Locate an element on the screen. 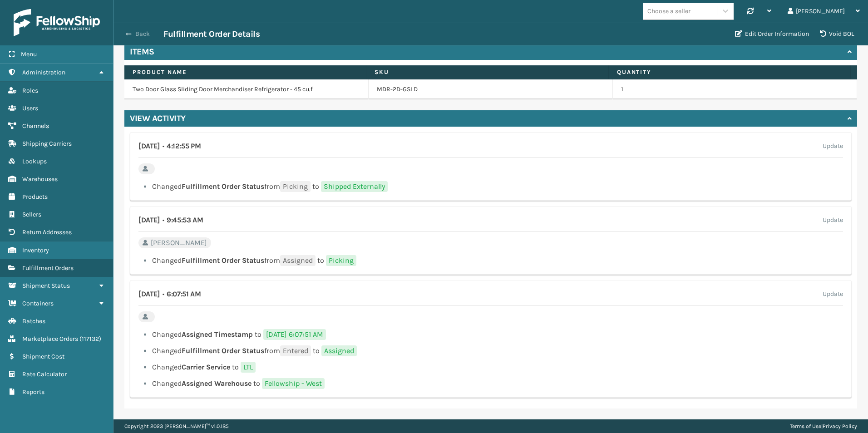 The image size is (868, 433). a: Terms of Use is located at coordinates (805, 427).